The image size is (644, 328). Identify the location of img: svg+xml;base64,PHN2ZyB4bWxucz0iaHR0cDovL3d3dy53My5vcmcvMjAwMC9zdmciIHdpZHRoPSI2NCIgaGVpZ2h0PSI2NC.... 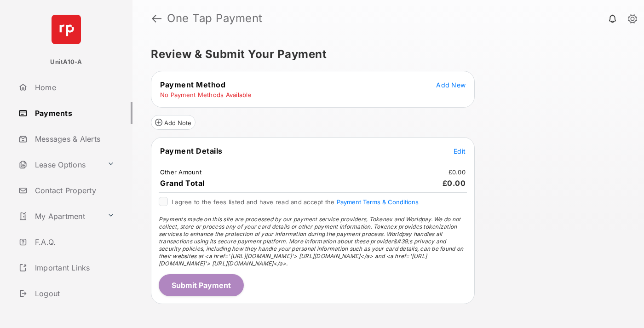
(66, 29).